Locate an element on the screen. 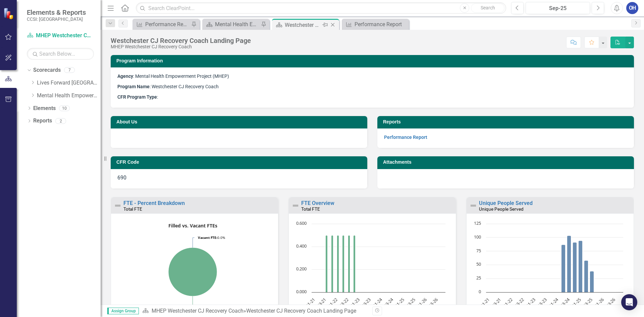 The image size is (644, 317). img: ClearPoint Strategy is located at coordinates (9, 13).